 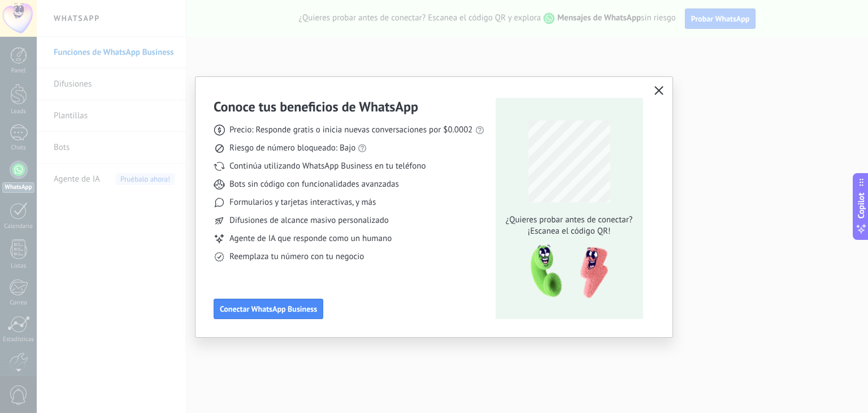 What do you see at coordinates (310, 239) in the screenshot?
I see `span: Agente de IA que responde como un humano` at bounding box center [310, 239].